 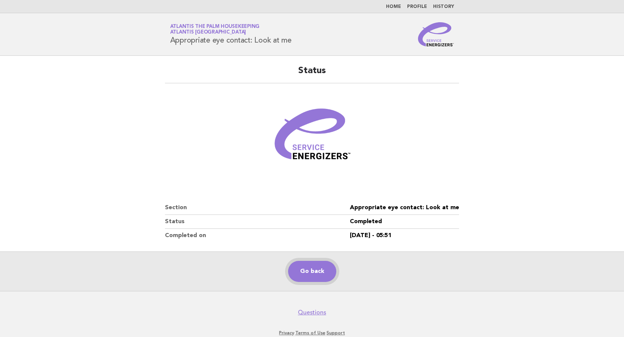 I want to click on h1: Appropriate eye contact: Look at me, so click(x=231, y=34).